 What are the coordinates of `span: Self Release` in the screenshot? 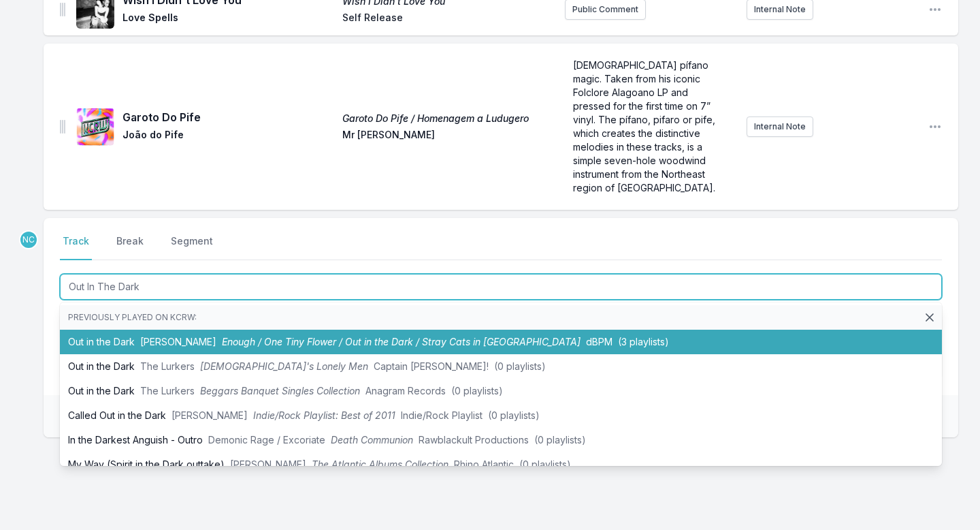 It's located at (448, 19).